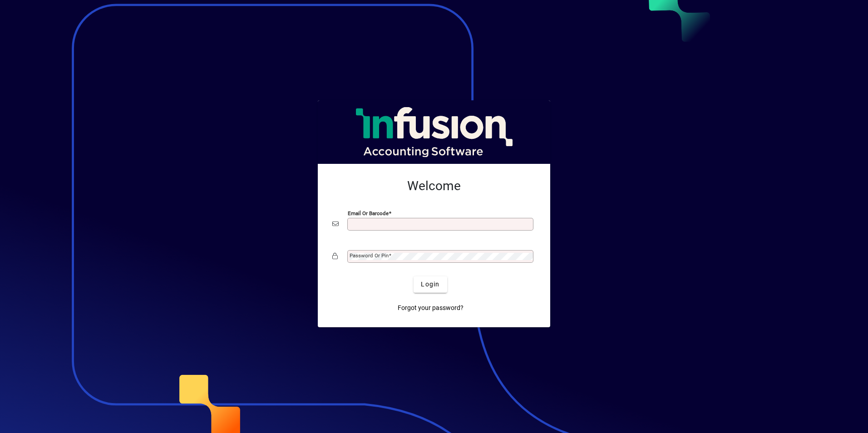 Image resolution: width=868 pixels, height=433 pixels. I want to click on mat-label: Password or Pin, so click(369, 256).